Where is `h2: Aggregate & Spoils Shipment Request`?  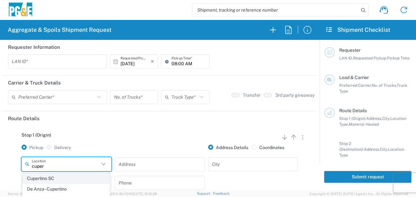 h2: Aggregate & Spoils Shipment Request is located at coordinates (59, 30).